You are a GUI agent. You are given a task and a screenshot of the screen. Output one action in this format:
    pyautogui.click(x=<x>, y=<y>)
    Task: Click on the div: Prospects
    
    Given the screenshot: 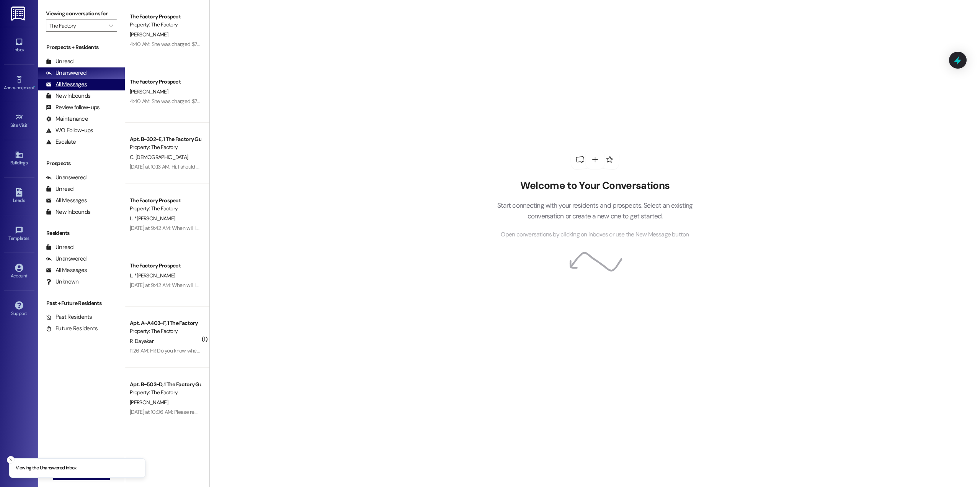 What is the action you would take?
    pyautogui.click(x=82, y=163)
    